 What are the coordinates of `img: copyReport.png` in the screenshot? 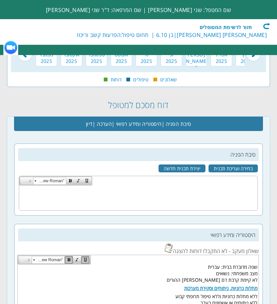 It's located at (168, 248).